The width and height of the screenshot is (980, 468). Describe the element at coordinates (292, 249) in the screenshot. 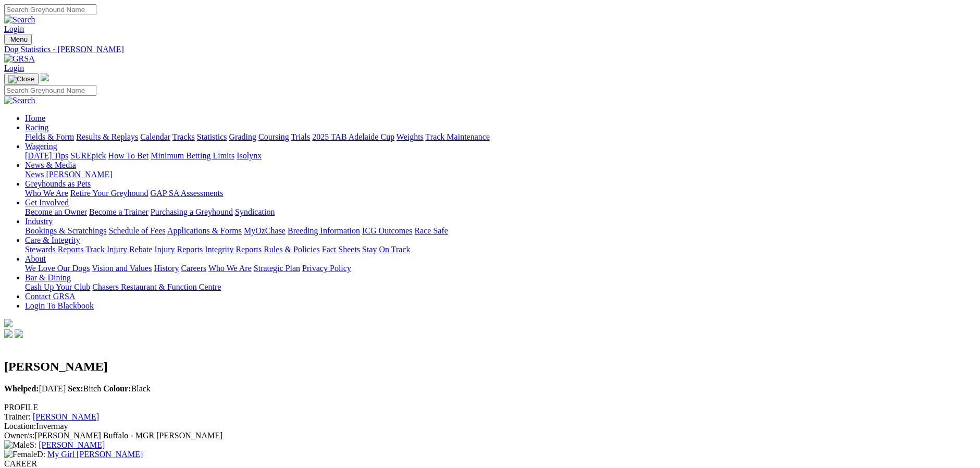

I see `a: Rules & Policies` at that location.